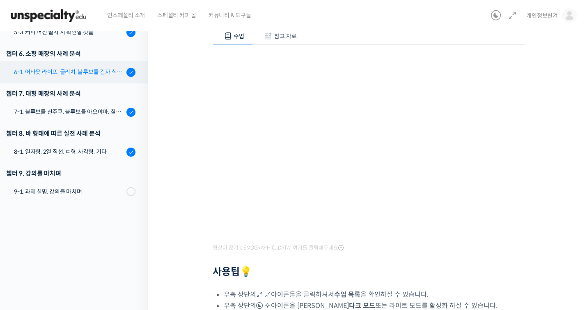 The width and height of the screenshot is (585, 310). Describe the element at coordinates (69, 152) in the screenshot. I see `div: 8-1. 일자형, 2열 직선, ㄷ형, 사각형, 기타` at that location.